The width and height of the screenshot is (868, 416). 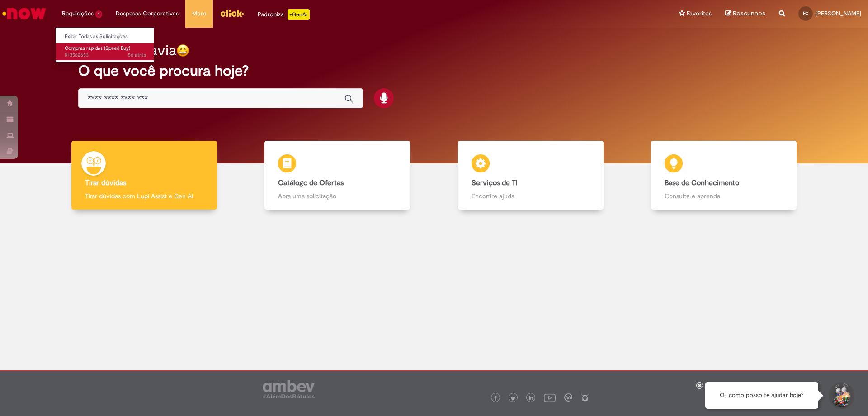 I want to click on a: Base de Conhecimento Consulte e aprenda, so click(x=724, y=175).